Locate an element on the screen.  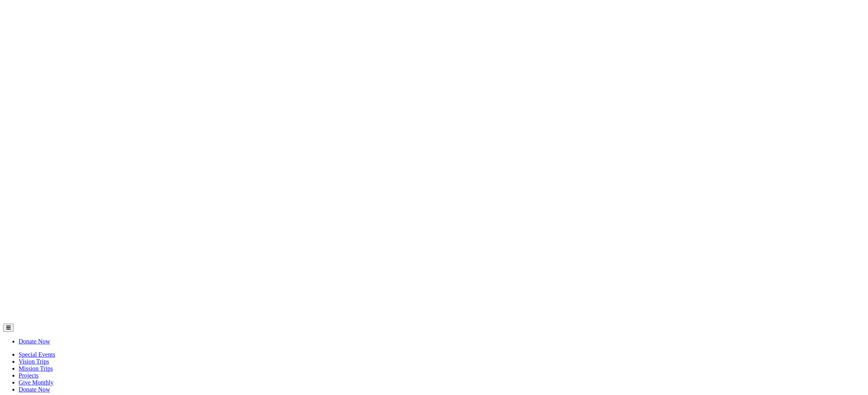
a: Special Events is located at coordinates (37, 354).